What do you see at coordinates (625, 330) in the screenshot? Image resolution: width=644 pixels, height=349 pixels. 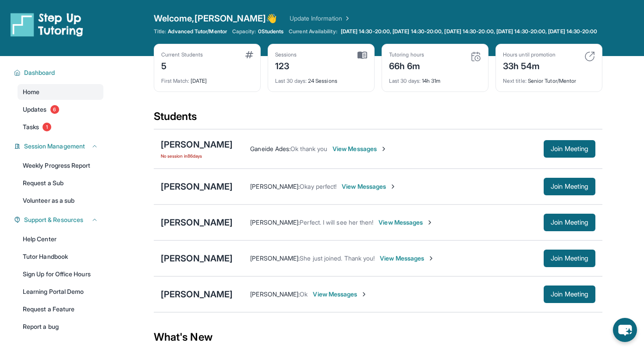 I see `button: chat-button` at bounding box center [625, 330].